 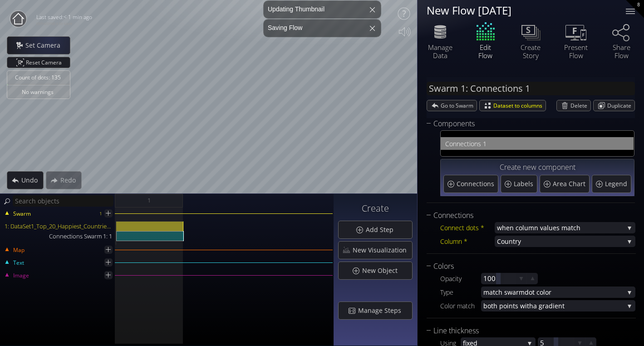 I want to click on span: nections 1, so click(x=543, y=144).